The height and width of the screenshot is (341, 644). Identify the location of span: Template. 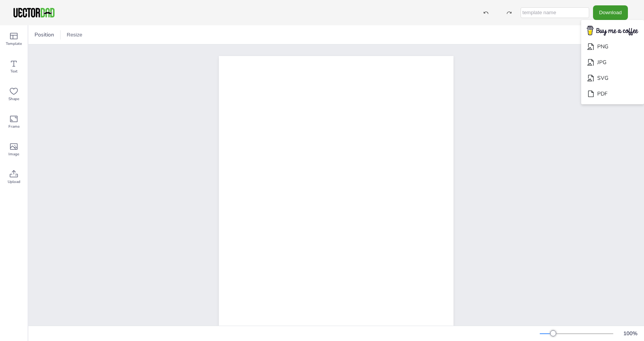
(14, 44).